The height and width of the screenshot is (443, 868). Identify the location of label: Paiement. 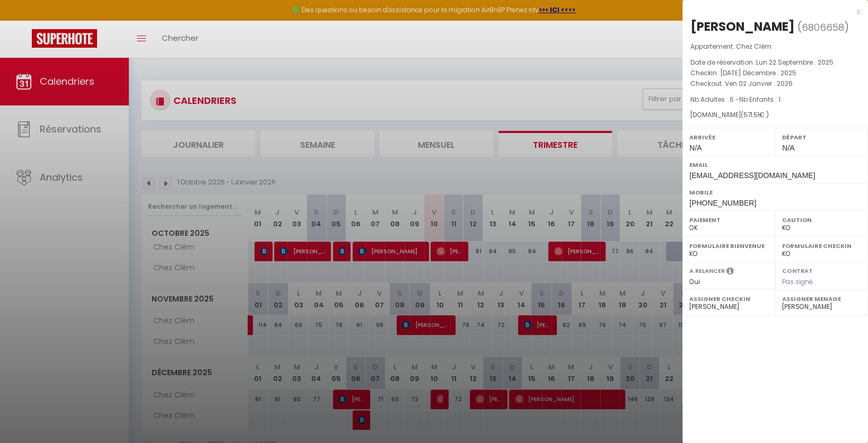
(728, 220).